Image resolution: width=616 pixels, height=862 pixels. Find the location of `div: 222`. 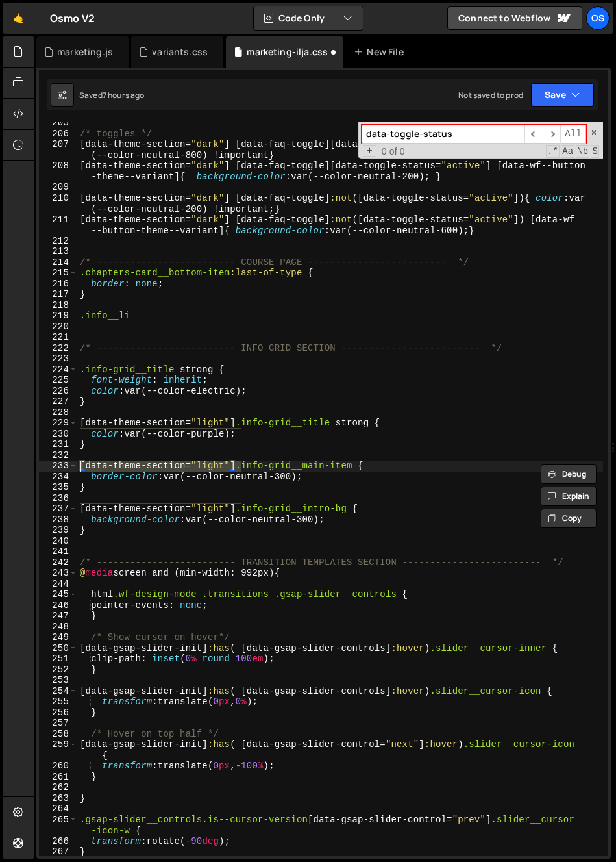

div: 222 is located at coordinates (58, 348).